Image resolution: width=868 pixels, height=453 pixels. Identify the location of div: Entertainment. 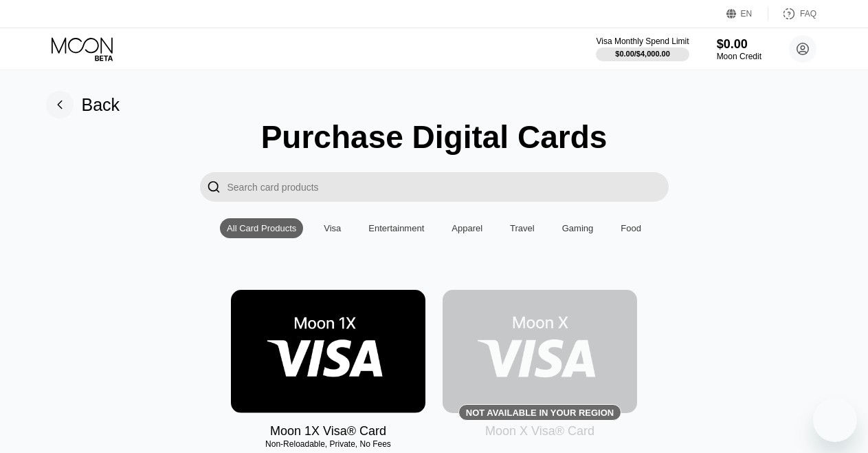
(396, 228).